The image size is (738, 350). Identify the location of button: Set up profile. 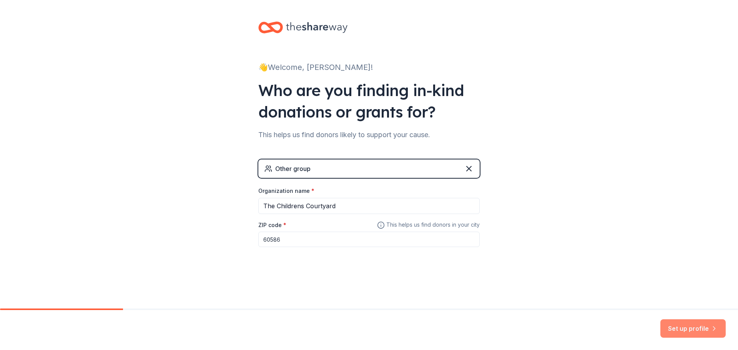
(693, 329).